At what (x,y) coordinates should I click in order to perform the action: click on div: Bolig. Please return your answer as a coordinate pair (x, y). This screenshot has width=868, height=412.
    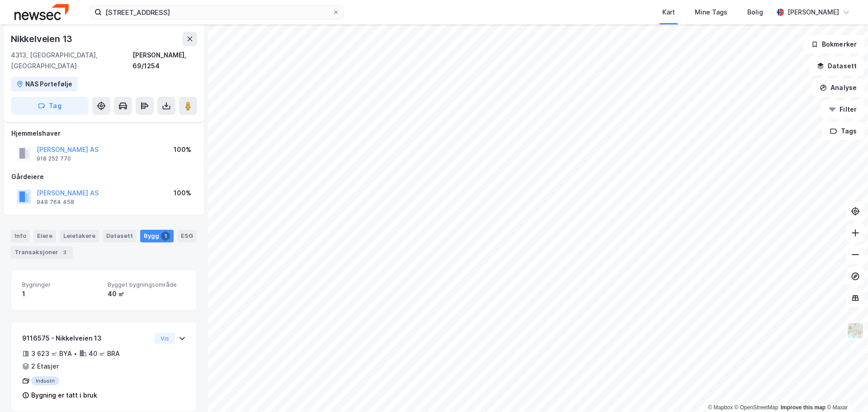
    Looking at the image, I should click on (755, 12).